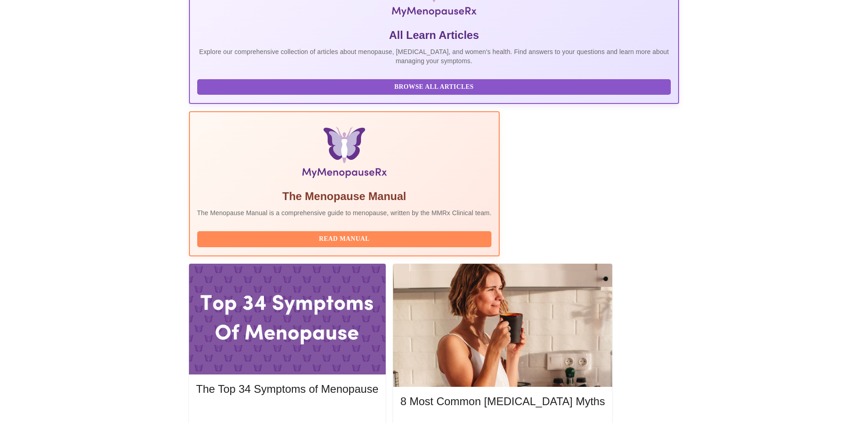 The image size is (868, 423). Describe the element at coordinates (344, 154) in the screenshot. I see `img: Menopause Manual` at that location.